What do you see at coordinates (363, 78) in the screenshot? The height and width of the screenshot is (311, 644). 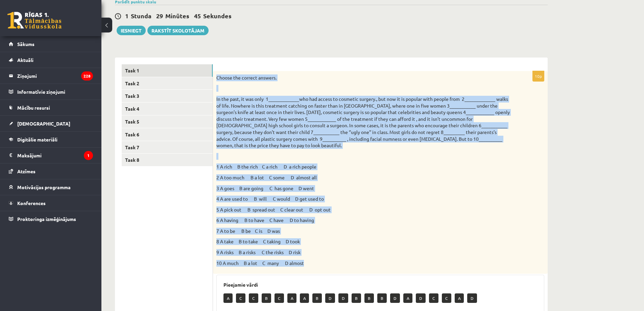 I see `p: Choose the correct answers.` at bounding box center [363, 78].